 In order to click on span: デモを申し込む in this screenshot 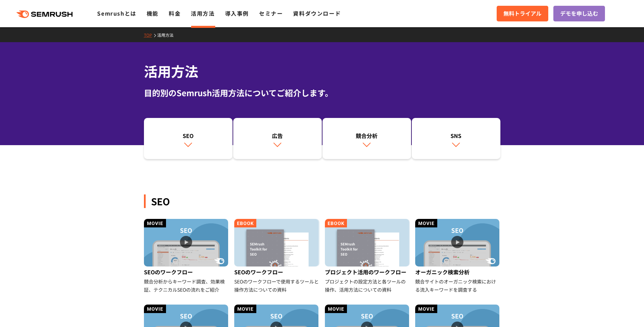, I will do `click(579, 13)`.